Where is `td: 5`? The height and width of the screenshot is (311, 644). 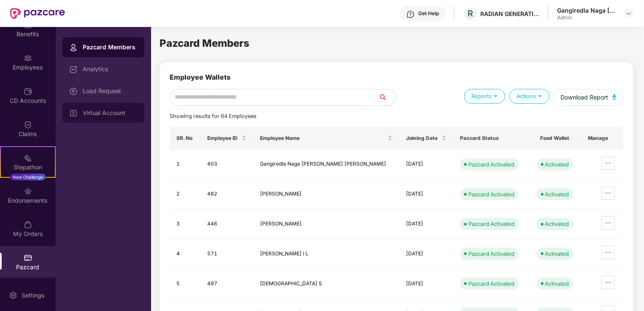
td: 5 is located at coordinates (185, 284).